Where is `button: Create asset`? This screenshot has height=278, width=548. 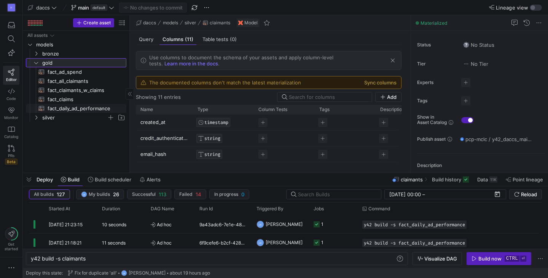 button: Create asset is located at coordinates (94, 23).